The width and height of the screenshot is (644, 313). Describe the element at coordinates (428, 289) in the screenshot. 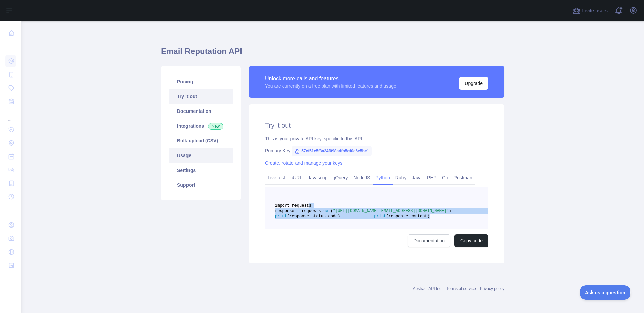

I see `a: Abstract API Inc.` at that location.